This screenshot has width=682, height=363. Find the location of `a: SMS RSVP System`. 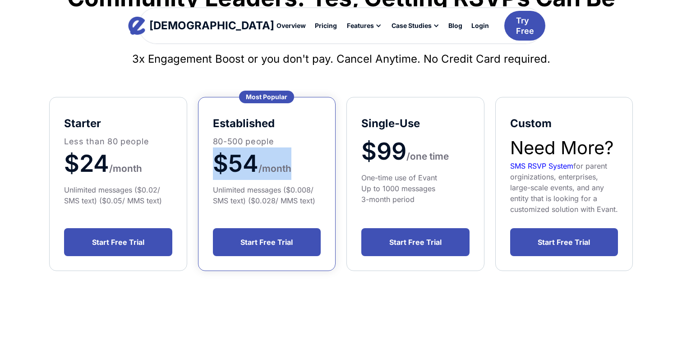

a: SMS RSVP System is located at coordinates (541, 166).